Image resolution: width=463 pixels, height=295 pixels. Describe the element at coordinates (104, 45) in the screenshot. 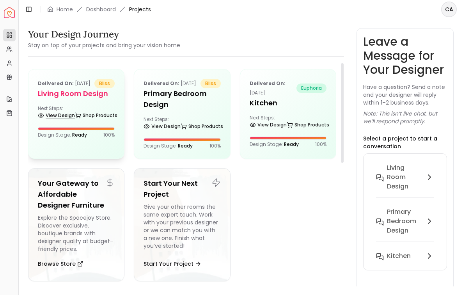

I see `small: Stay on top of your projects and bring your vision home` at that location.